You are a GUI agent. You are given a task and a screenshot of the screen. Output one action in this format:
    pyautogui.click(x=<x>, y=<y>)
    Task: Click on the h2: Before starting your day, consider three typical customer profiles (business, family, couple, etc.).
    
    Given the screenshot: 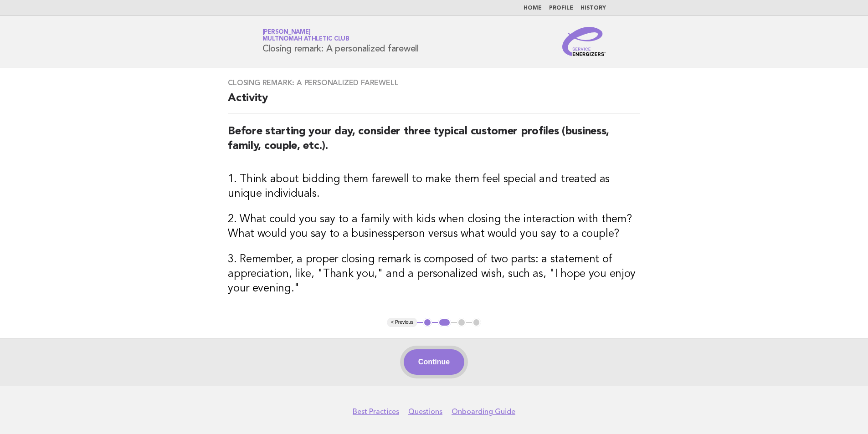 What is the action you would take?
    pyautogui.click(x=434, y=142)
    